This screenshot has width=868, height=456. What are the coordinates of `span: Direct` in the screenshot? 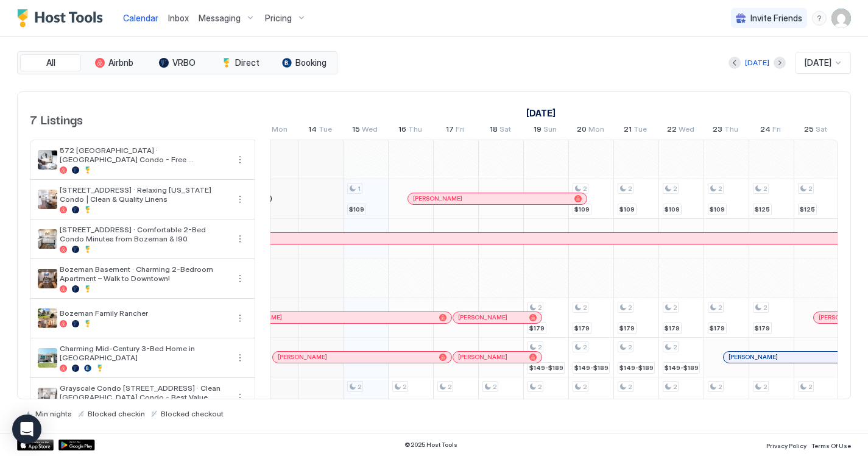 It's located at (247, 63).